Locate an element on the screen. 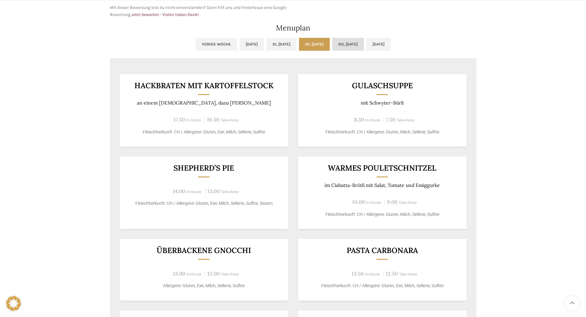 Image resolution: width=586 pixels, height=317 pixels. span: 7.50 is located at coordinates (391, 120).